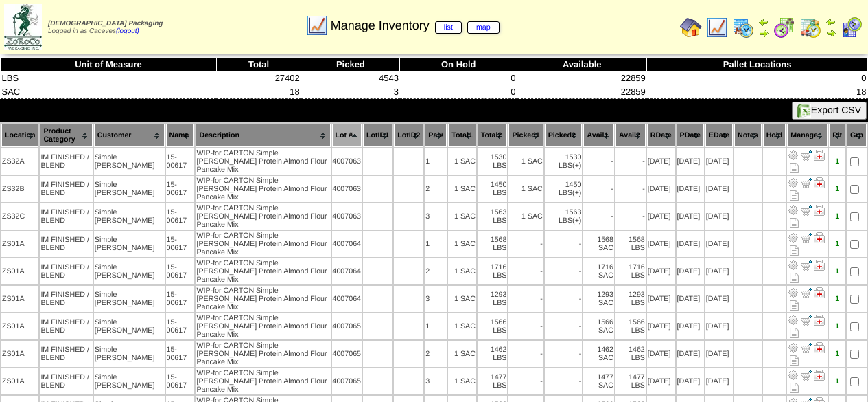 The width and height of the screenshot is (868, 402). I want to click on button: Export CSV, so click(829, 110).